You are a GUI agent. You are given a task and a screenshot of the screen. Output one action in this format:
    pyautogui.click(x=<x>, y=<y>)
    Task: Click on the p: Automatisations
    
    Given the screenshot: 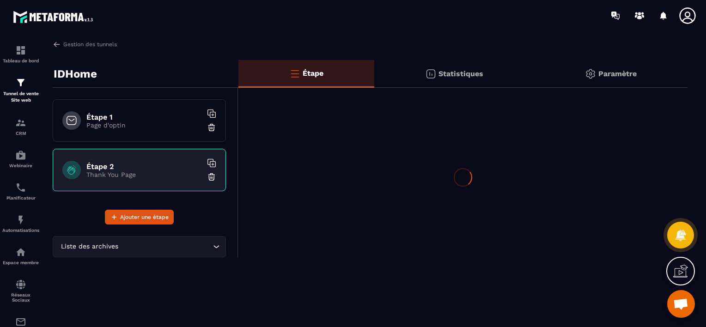 What is the action you would take?
    pyautogui.click(x=21, y=230)
    